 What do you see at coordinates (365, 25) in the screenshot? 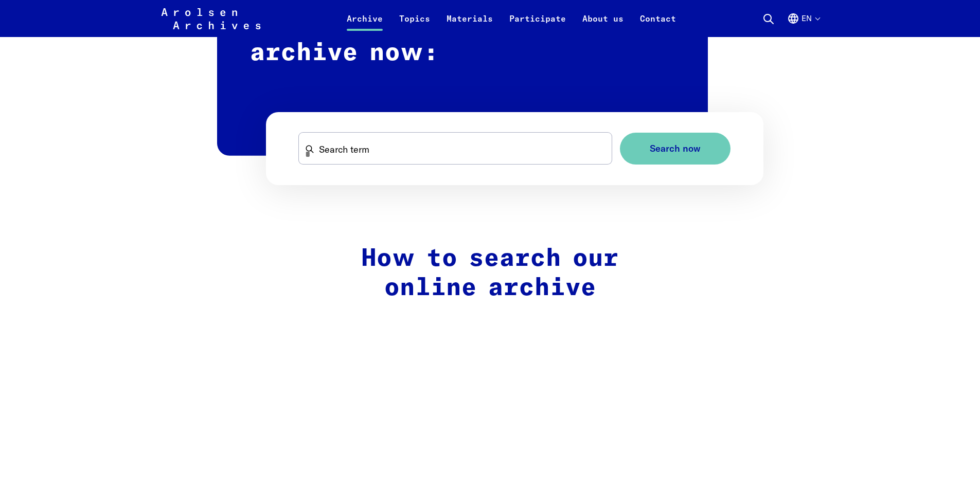
I see `a: Archive` at bounding box center [365, 25].